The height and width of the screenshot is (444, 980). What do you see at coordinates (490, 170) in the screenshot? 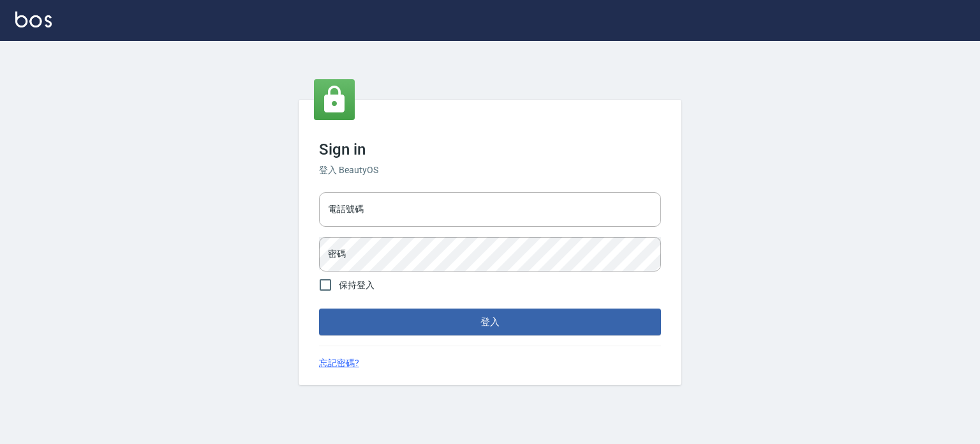
I see `h6: 登入 BeautyOS` at bounding box center [490, 170].